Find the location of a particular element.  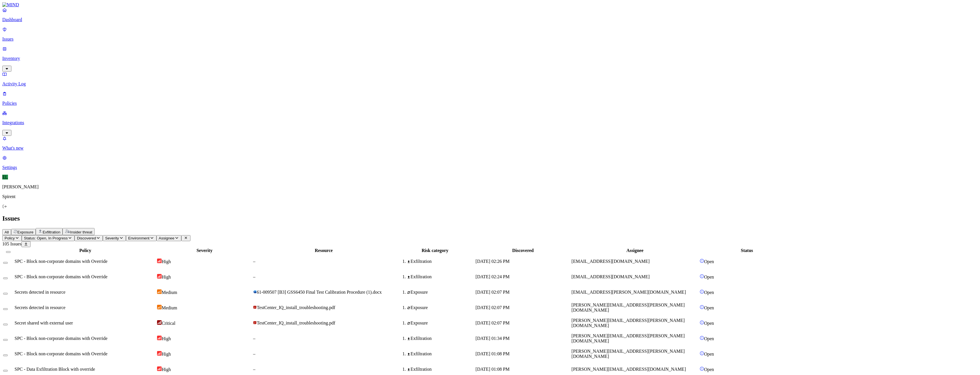

p: Activity Log is located at coordinates (490, 84).